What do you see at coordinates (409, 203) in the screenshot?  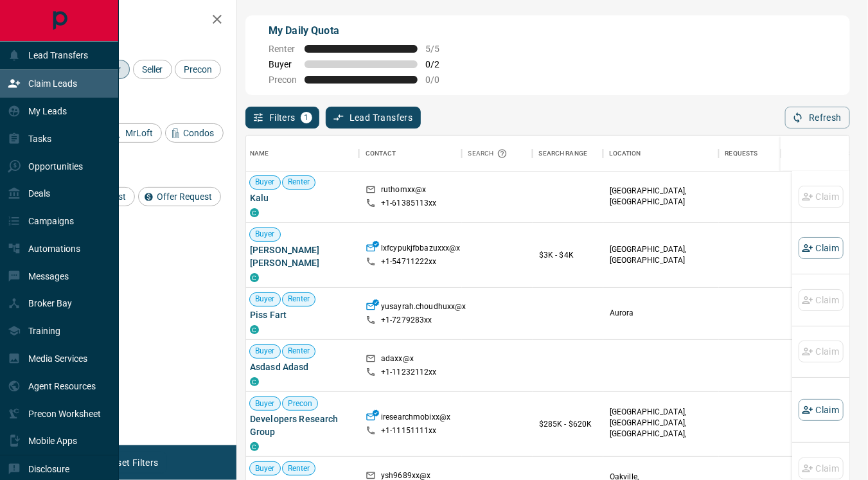 I see `p: +1- 61385113xx` at bounding box center [409, 203].